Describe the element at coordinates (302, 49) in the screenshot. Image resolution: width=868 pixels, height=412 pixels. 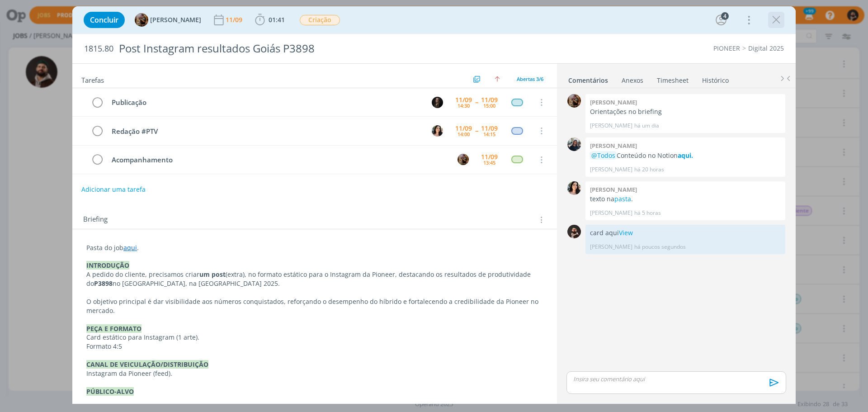
I see `div: Post Instagram resultados Goiás P3898` at that location.